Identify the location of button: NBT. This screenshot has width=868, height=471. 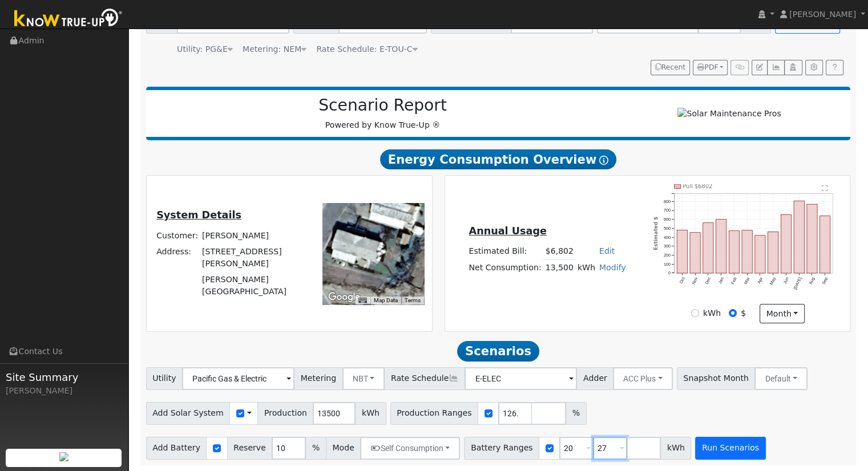
(364, 379).